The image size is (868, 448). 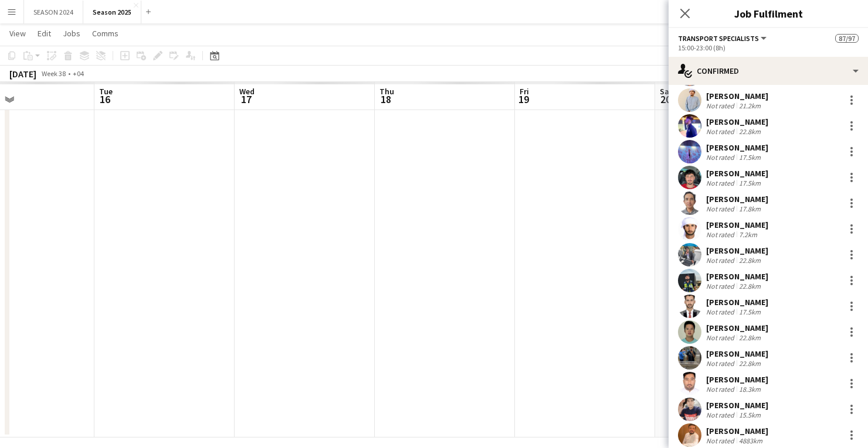 What do you see at coordinates (750, 106) in the screenshot?
I see `div: 21.2km` at bounding box center [750, 106].